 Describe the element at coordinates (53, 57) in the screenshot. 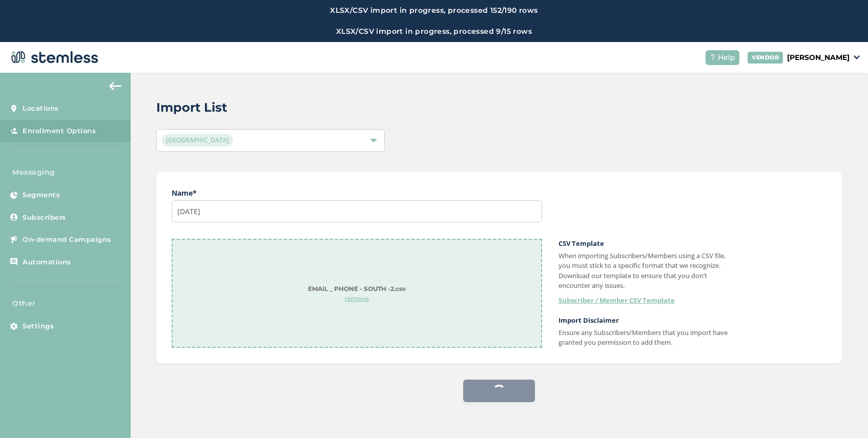

I see `img: logo-dark-0685b13c.svg` at that location.